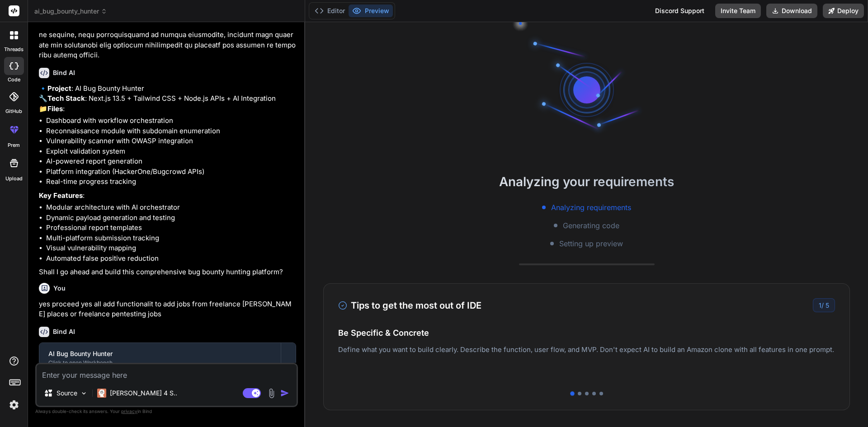 This screenshot has height=427, width=868. Describe the element at coordinates (591, 225) in the screenshot. I see `span: Generating code` at that location.